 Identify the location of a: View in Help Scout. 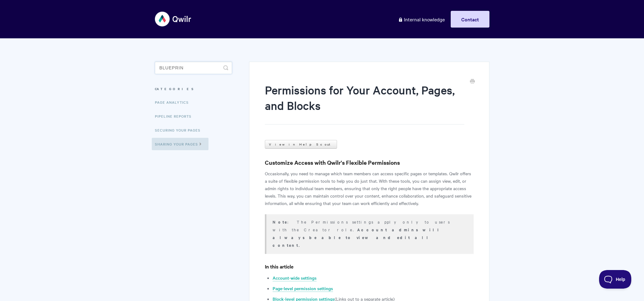
(301, 144).